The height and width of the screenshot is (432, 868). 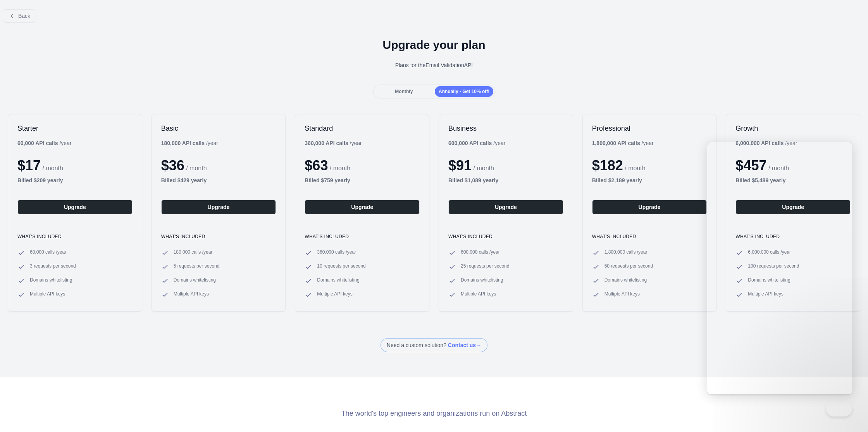 What do you see at coordinates (362, 128) in the screenshot?
I see `h2: Standard` at bounding box center [362, 128].